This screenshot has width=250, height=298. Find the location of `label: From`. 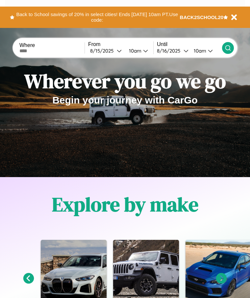

label: From is located at coordinates (121, 44).